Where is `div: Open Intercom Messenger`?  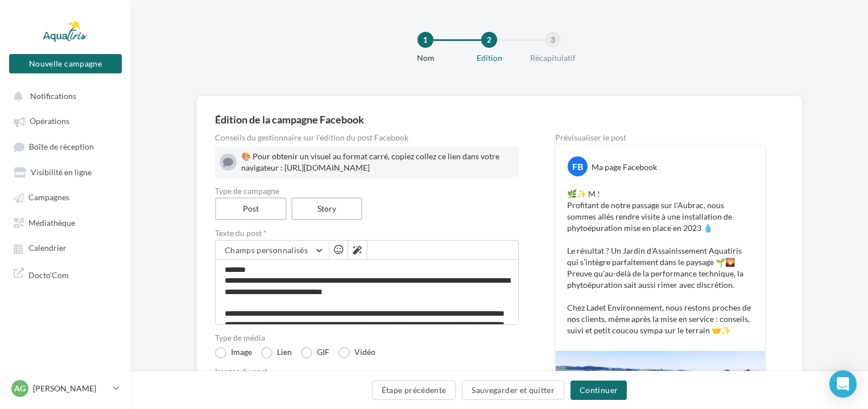 div: Open Intercom Messenger is located at coordinates (843, 384).